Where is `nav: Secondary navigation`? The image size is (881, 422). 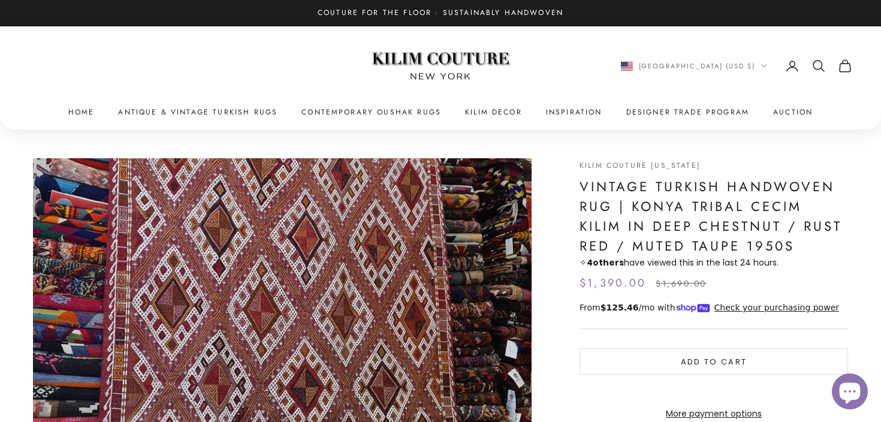
nav: Secondary navigation is located at coordinates (737, 66).